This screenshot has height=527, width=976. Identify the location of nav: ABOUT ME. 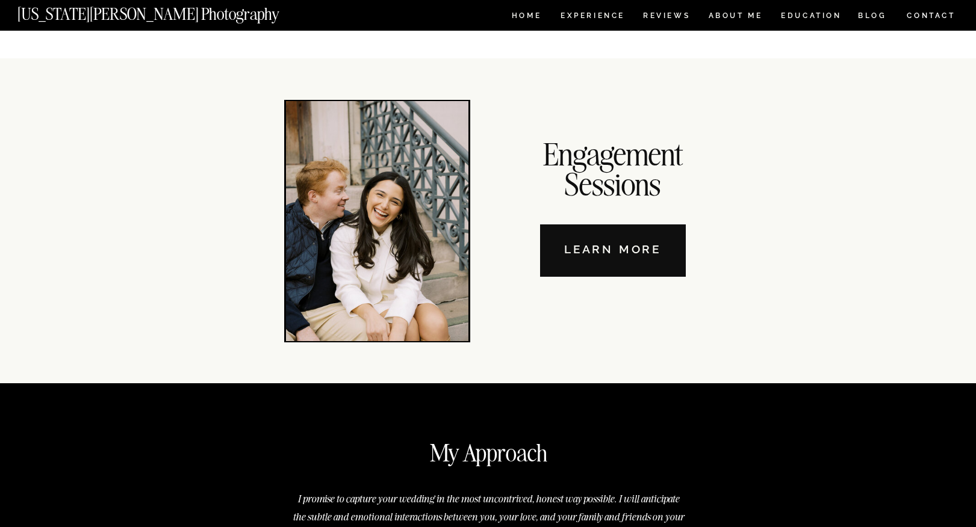
(735, 17).